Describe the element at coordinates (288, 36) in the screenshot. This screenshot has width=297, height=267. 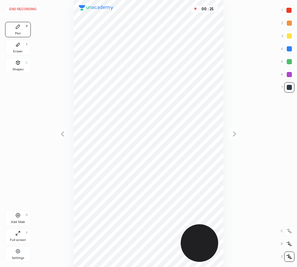
I see `div: 3` at that location.